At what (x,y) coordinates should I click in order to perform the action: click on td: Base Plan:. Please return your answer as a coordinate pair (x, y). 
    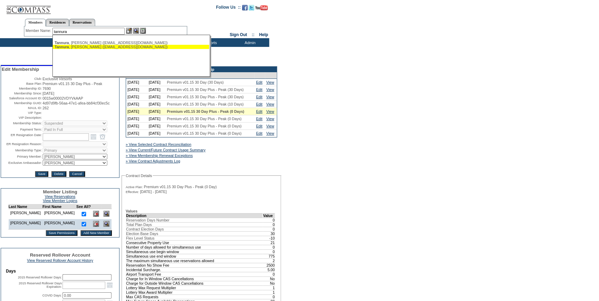
    Looking at the image, I should click on (22, 84).